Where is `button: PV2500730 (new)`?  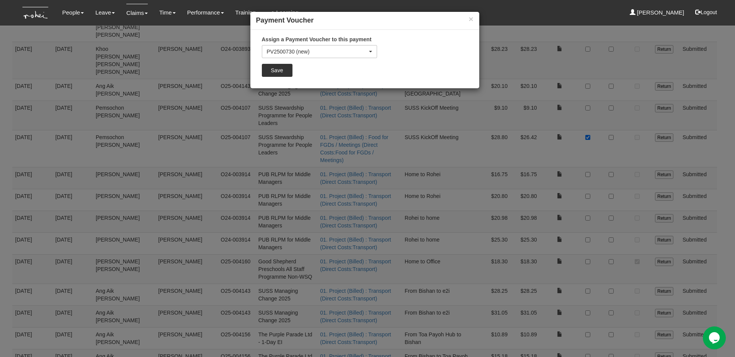
button: PV2500730 (new) is located at coordinates (319, 52).